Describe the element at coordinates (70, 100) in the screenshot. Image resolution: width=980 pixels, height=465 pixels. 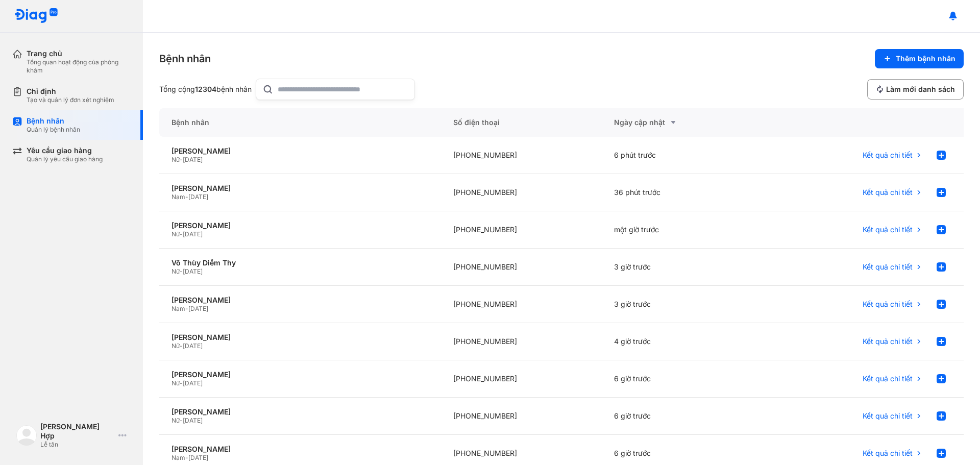
I see `div: Tạo và quản lý đơn xét nghiệm` at that location.